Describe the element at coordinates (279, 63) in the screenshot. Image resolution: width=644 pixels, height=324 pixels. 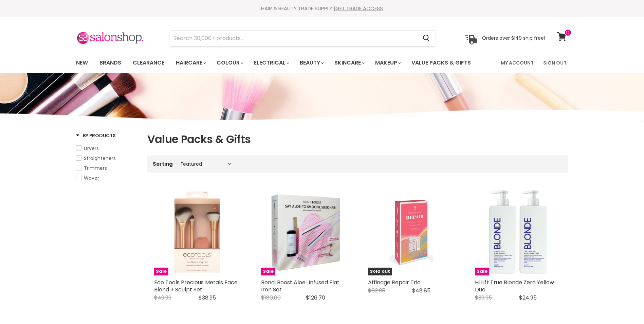
I see `ul: Main menu` at that location.